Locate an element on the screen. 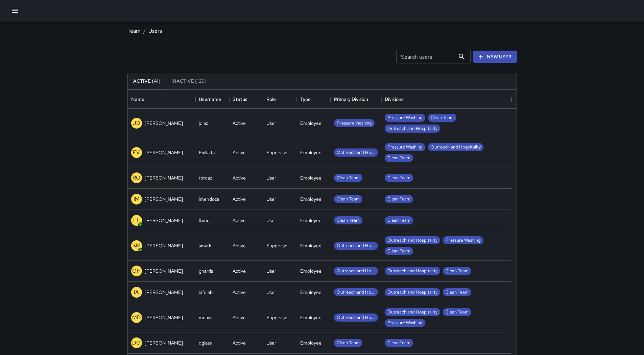  p: SM is located at coordinates (137, 246).